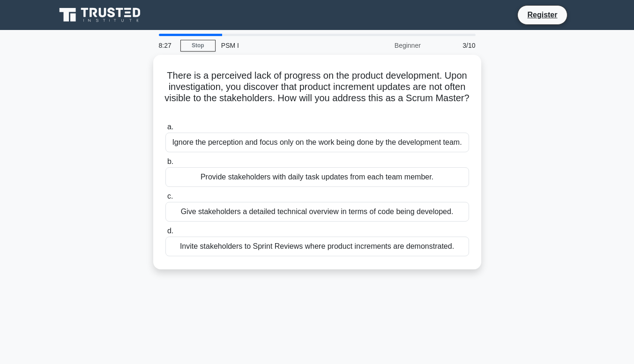 The height and width of the screenshot is (364, 634). What do you see at coordinates (280, 45) in the screenshot?
I see `div: PSM I` at bounding box center [280, 45].